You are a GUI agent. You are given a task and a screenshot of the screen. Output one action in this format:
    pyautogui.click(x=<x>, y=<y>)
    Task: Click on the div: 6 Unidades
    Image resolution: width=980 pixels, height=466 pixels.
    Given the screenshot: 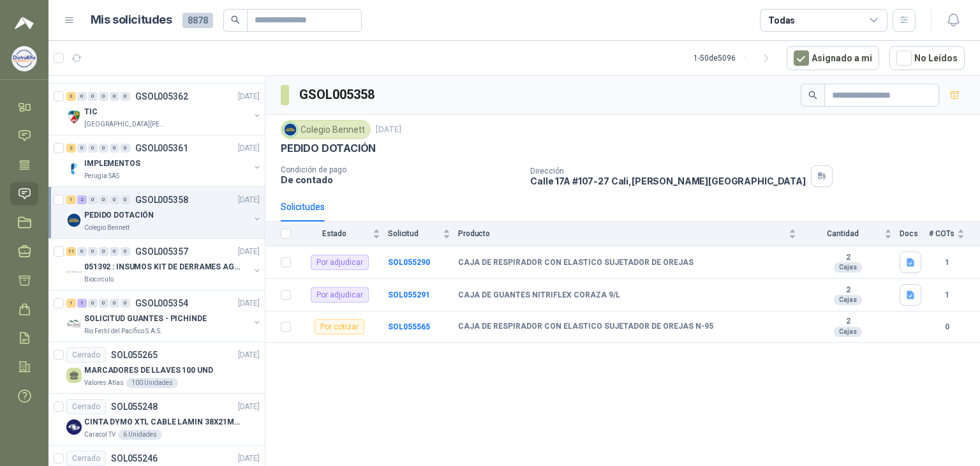 What is the action you would take?
    pyautogui.click(x=140, y=435)
    